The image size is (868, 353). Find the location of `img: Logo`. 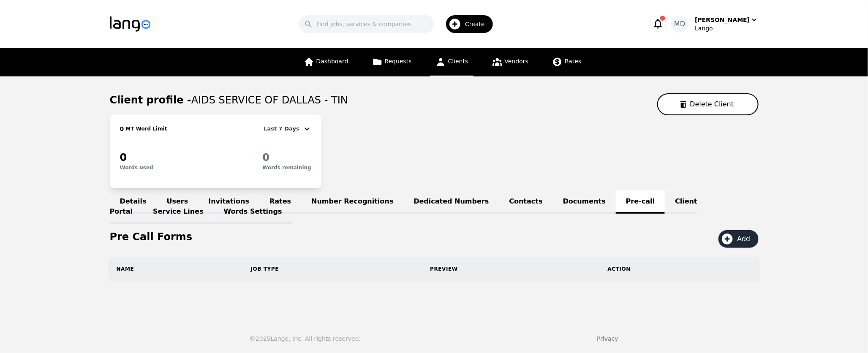

img: Logo is located at coordinates (130, 24).